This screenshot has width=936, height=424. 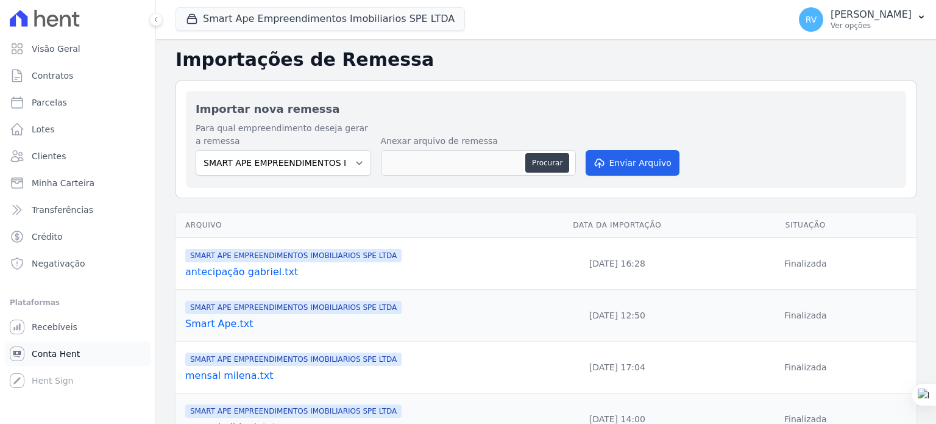 What do you see at coordinates (77, 183) in the screenshot?
I see `a: Minha Carteira` at bounding box center [77, 183].